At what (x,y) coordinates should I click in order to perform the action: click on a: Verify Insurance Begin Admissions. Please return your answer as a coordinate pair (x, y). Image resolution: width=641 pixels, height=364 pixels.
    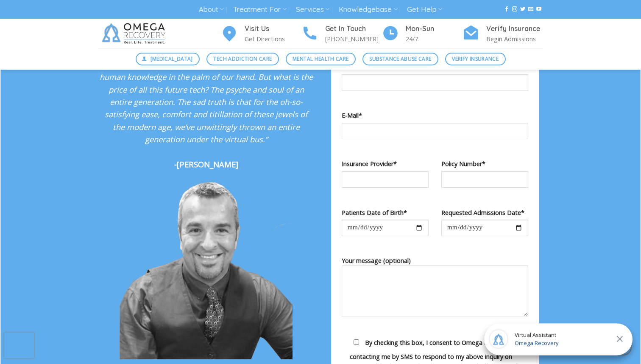
    Looking at the image, I should click on (503, 34).